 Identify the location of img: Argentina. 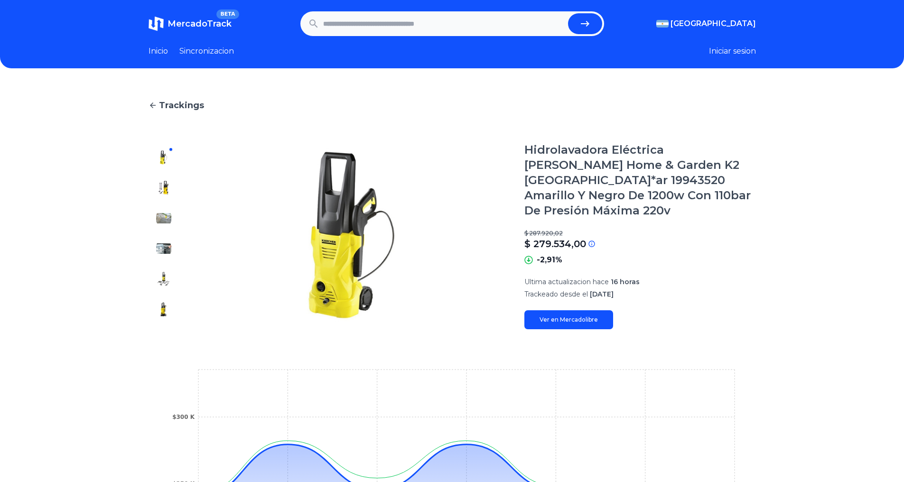
(663, 24).